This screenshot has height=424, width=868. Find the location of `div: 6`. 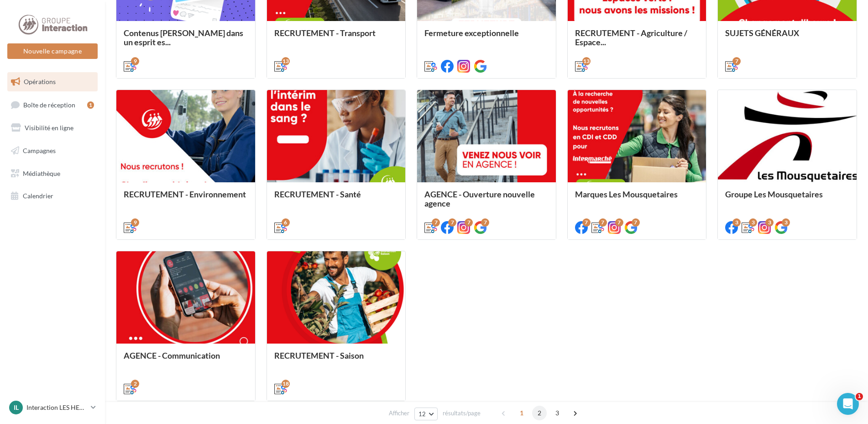

div: 6 is located at coordinates (286, 222).